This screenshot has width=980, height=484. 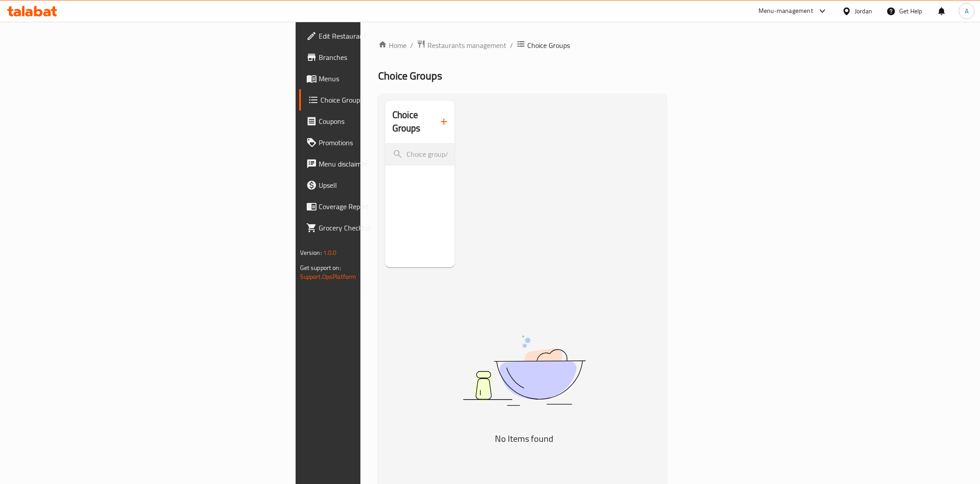 I want to click on a: Menu disclaimer, so click(x=379, y=164).